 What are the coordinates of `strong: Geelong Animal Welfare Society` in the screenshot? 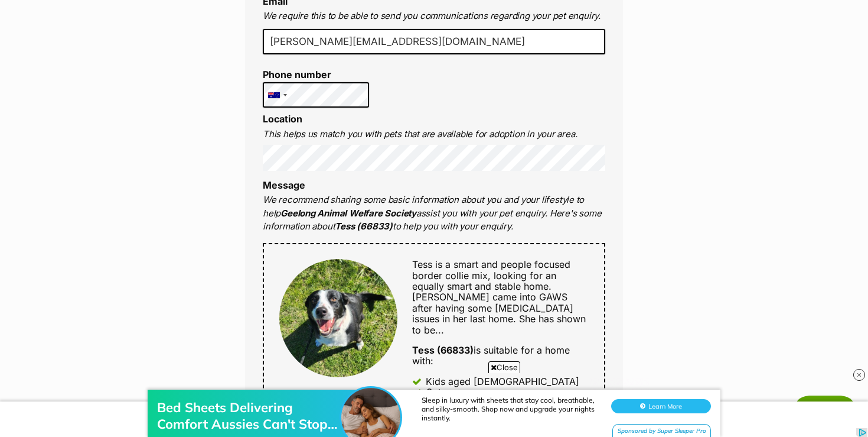 It's located at (349, 213).